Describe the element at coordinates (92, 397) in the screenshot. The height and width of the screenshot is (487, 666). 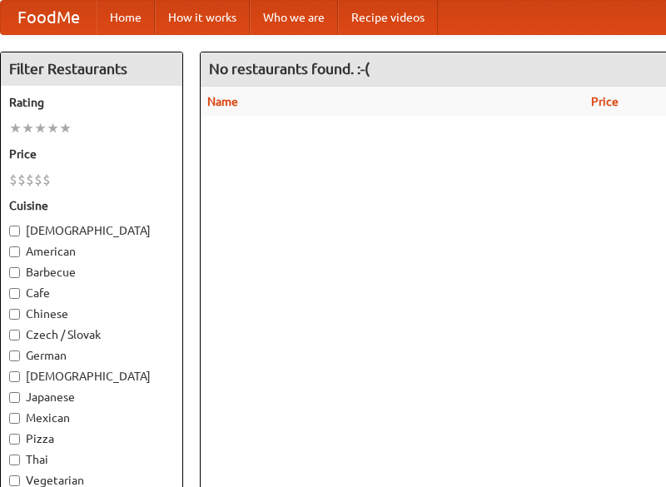
I see `label: Japanese` at that location.